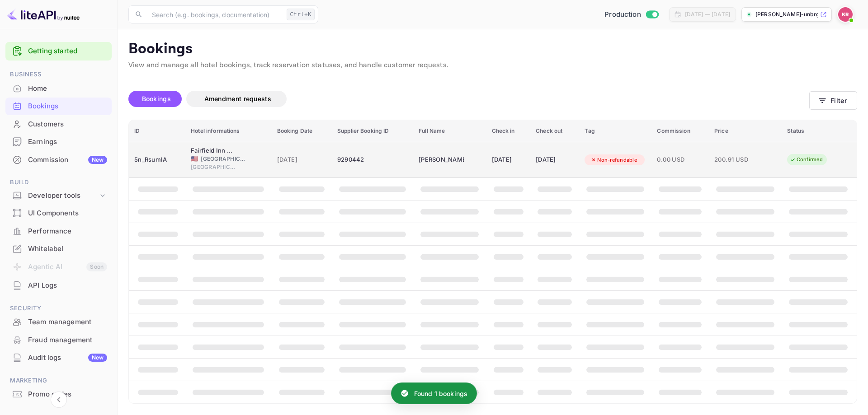 The width and height of the screenshot is (868, 415). What do you see at coordinates (58, 358) in the screenshot?
I see `div: Audit logsNew` at bounding box center [58, 358].